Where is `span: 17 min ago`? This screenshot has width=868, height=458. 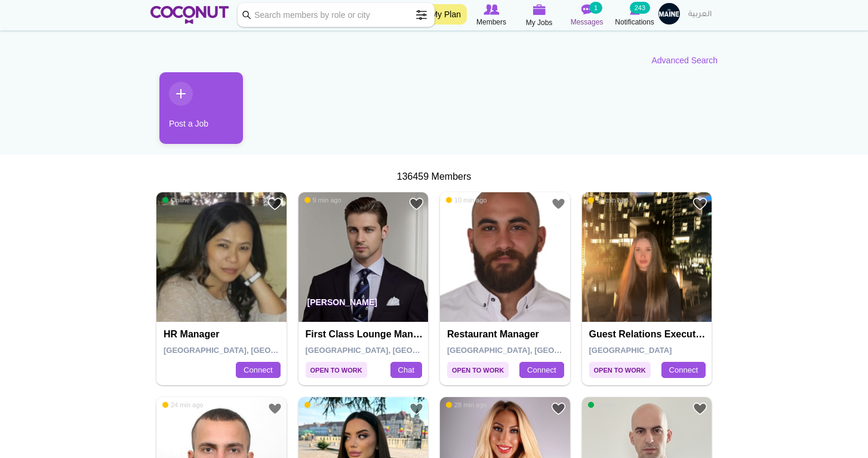
span: 17 min ago is located at coordinates (609, 200).